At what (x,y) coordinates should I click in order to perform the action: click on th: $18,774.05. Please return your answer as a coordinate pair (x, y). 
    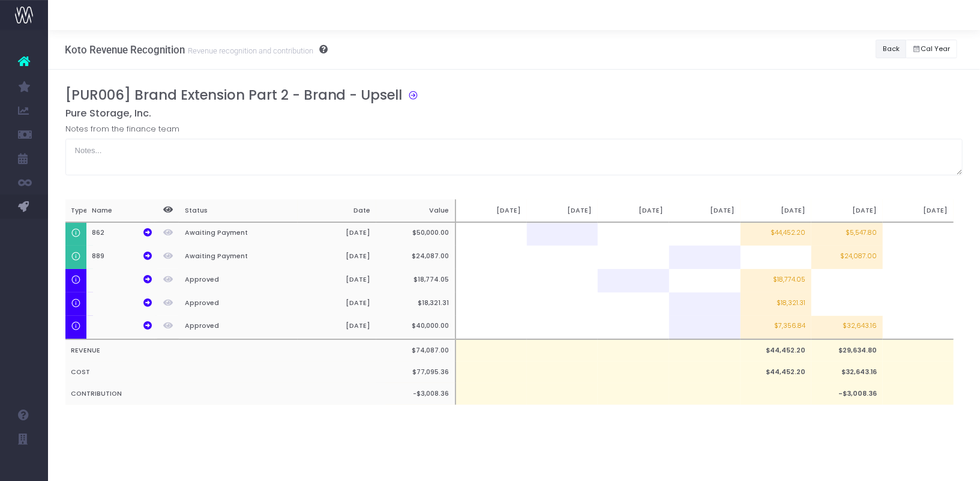
    Looking at the image, I should click on (416, 281).